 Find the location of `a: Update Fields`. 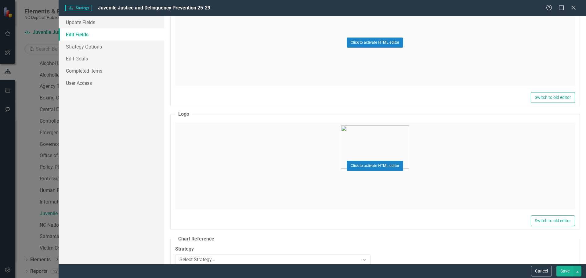

a: Update Fields is located at coordinates (111, 22).